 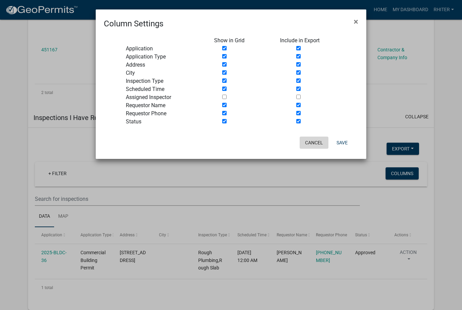 I want to click on div: Requestor Name, so click(x=165, y=105).